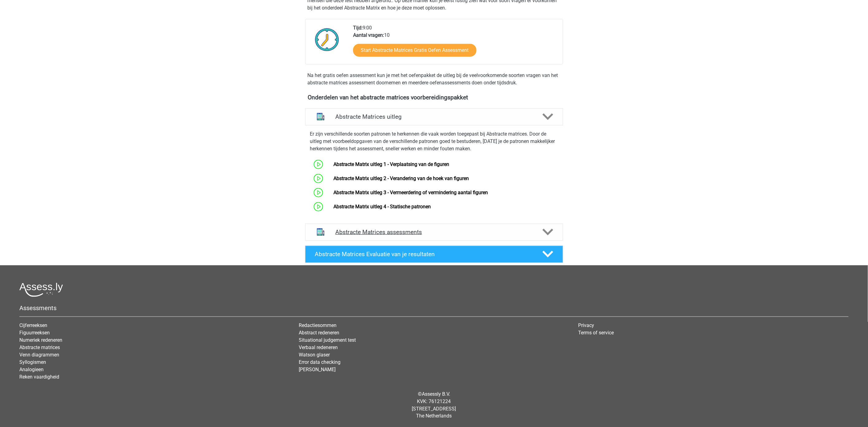 Image resolution: width=868 pixels, height=427 pixels. Describe the element at coordinates (318, 325) in the screenshot. I see `a: Redactiesommen` at that location.